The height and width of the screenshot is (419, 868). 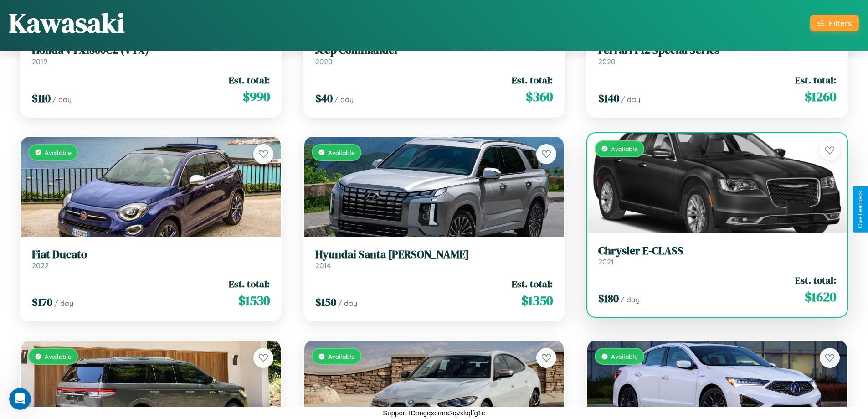 What do you see at coordinates (606, 261) in the screenshot?
I see `span: 2021` at bounding box center [606, 261].